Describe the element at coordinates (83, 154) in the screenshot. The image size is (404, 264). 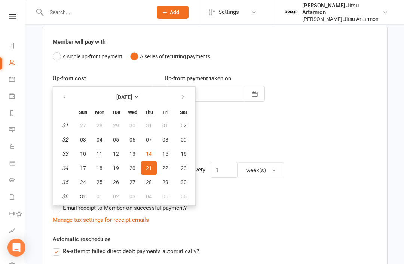
I see `span: 10` at that location.